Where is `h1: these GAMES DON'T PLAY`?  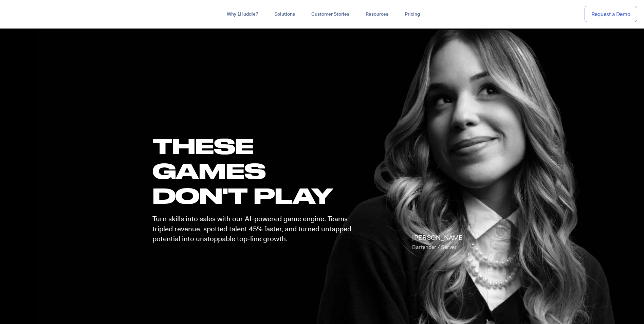 h1: these GAMES DON'T PLAY is located at coordinates (255, 171).